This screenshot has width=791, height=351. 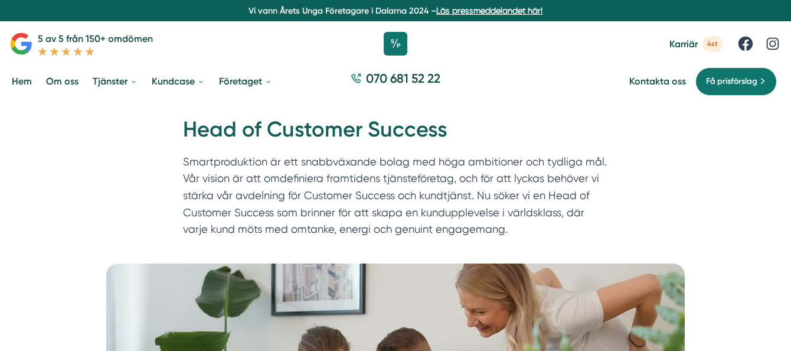 I want to click on a: Tjänster, so click(x=115, y=81).